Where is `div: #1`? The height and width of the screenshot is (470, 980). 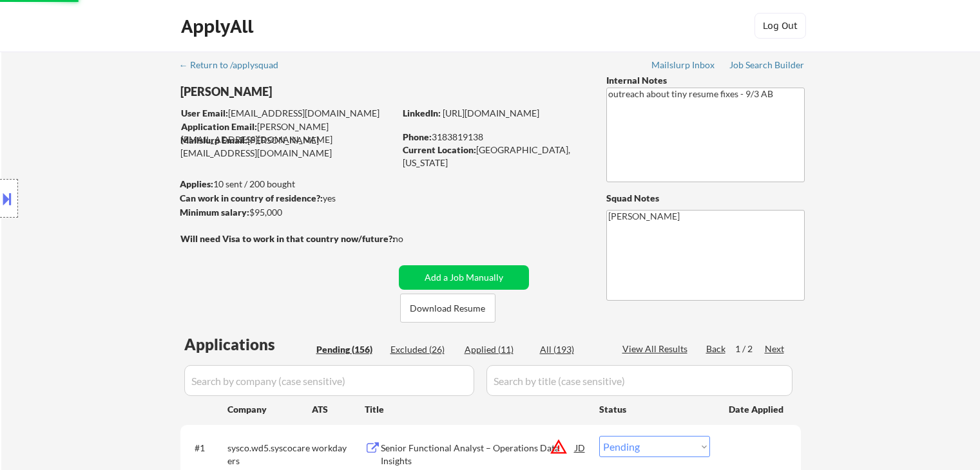
div: #1 is located at coordinates (205, 448).